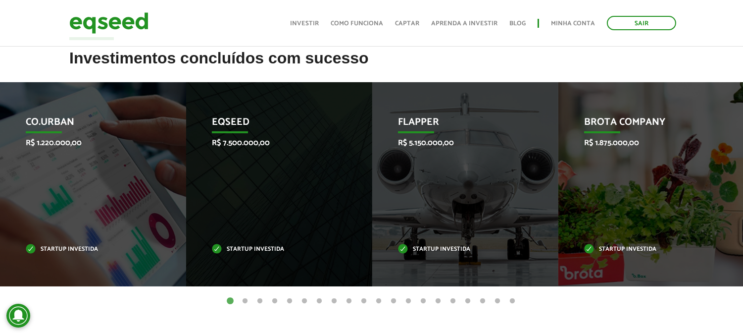 The height and width of the screenshot is (334, 743). Describe the element at coordinates (458, 125) in the screenshot. I see `p: Flapper` at that location.